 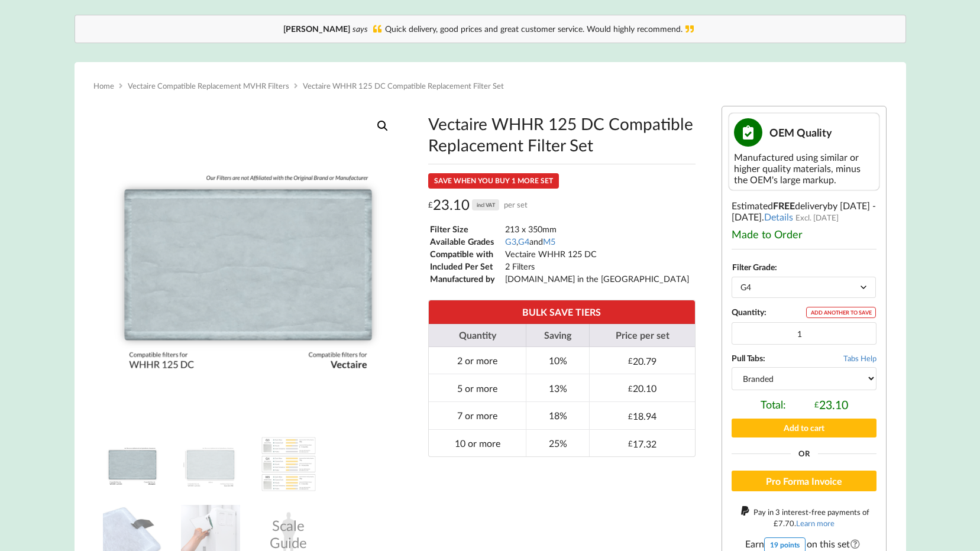 What do you see at coordinates (860, 359) in the screenshot?
I see `span: Tabs Help` at bounding box center [860, 359].